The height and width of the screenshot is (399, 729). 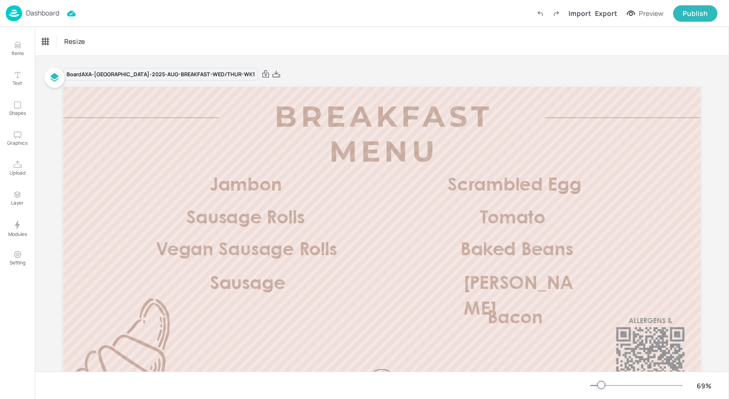 I want to click on span: Resize, so click(x=74, y=41).